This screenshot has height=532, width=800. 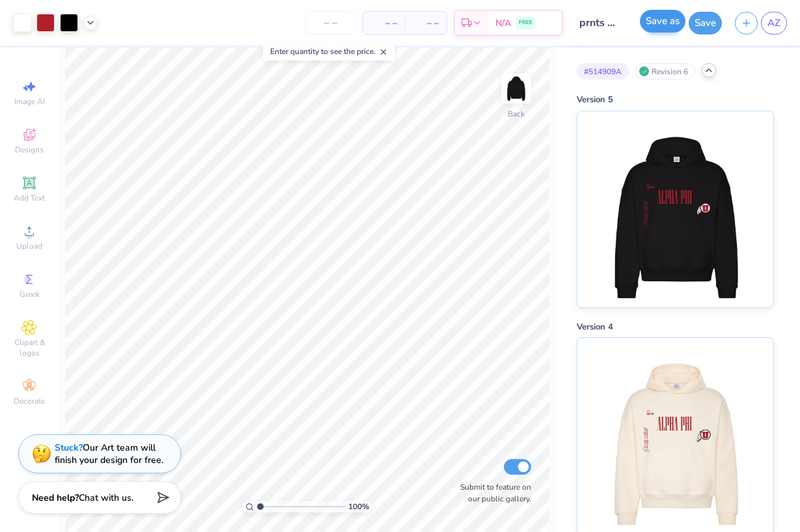 I want to click on span: Clipart & logos, so click(x=29, y=348).